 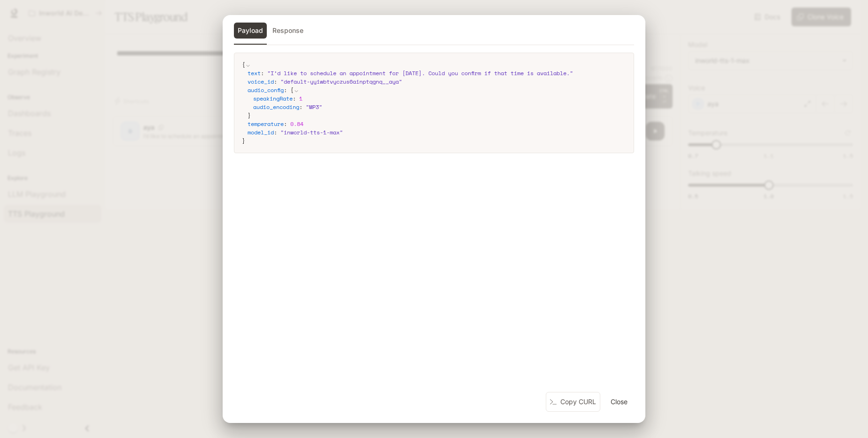 I want to click on button: Close, so click(x=619, y=401).